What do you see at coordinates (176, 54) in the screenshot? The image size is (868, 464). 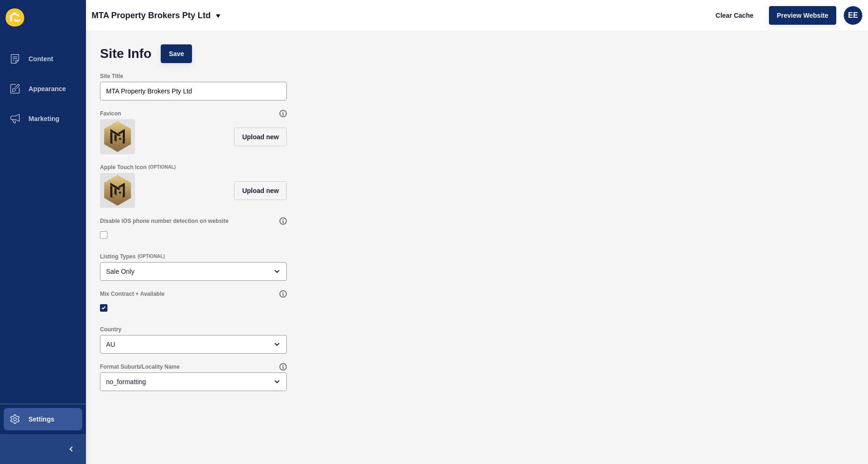 I see `button: Save` at bounding box center [176, 54].